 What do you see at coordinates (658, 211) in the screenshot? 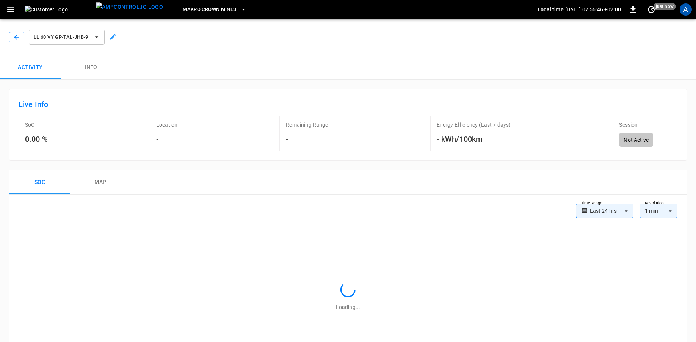
I see `div: 1 min` at bounding box center [658, 211].